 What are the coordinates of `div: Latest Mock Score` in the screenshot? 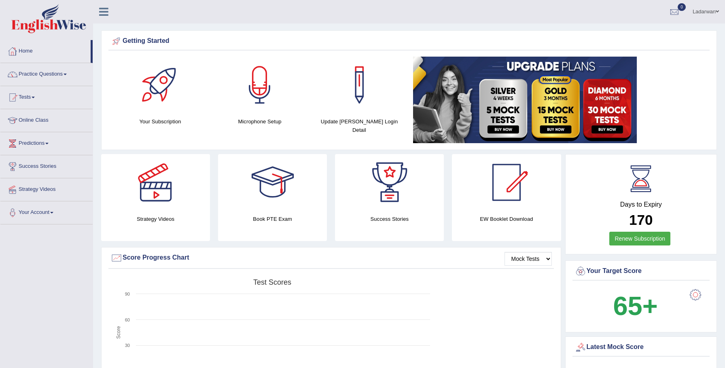 It's located at (641, 348).